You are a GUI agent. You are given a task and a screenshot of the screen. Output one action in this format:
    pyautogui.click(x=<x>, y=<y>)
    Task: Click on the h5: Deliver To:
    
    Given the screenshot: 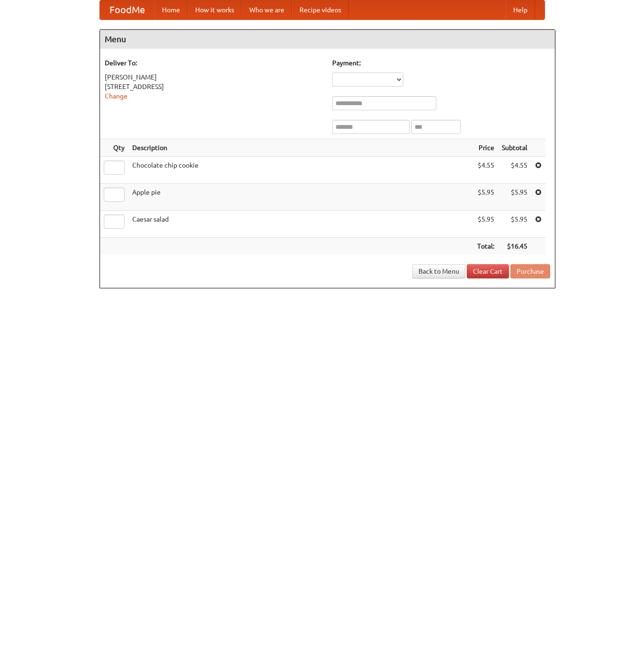 What is the action you would take?
    pyautogui.click(x=214, y=63)
    